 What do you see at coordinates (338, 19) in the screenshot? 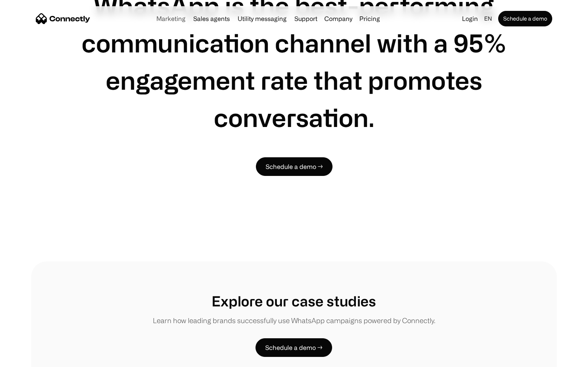
I see `div: Company` at bounding box center [338, 19].